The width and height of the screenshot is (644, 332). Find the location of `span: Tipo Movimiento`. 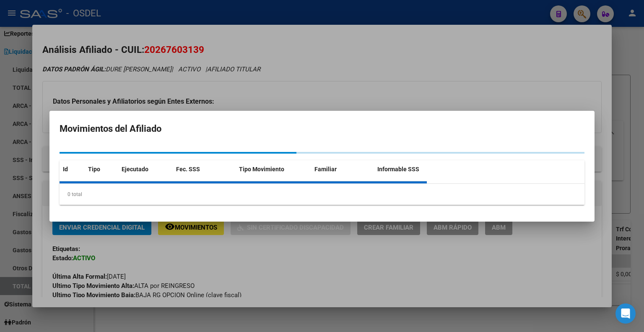

span: Tipo Movimiento is located at coordinates (262, 169).